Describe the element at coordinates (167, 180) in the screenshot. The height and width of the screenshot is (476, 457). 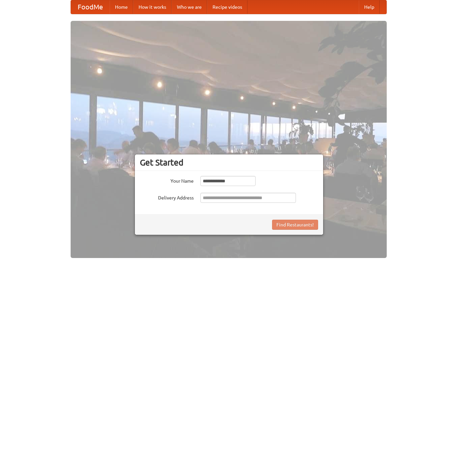
I see `label: Your Name` at that location.